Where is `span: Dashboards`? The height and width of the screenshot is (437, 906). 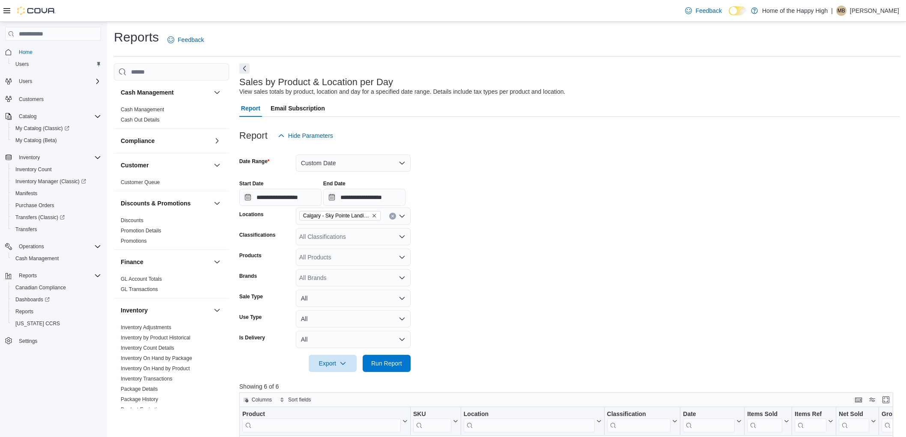
span: Dashboards is located at coordinates (33, 300).